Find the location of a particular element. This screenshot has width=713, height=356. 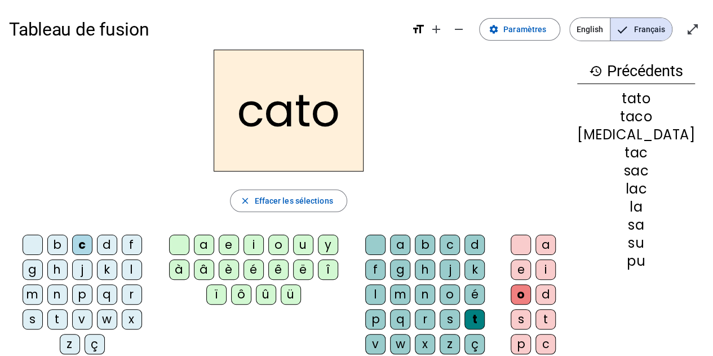

div: su is located at coordinates (636, 243).